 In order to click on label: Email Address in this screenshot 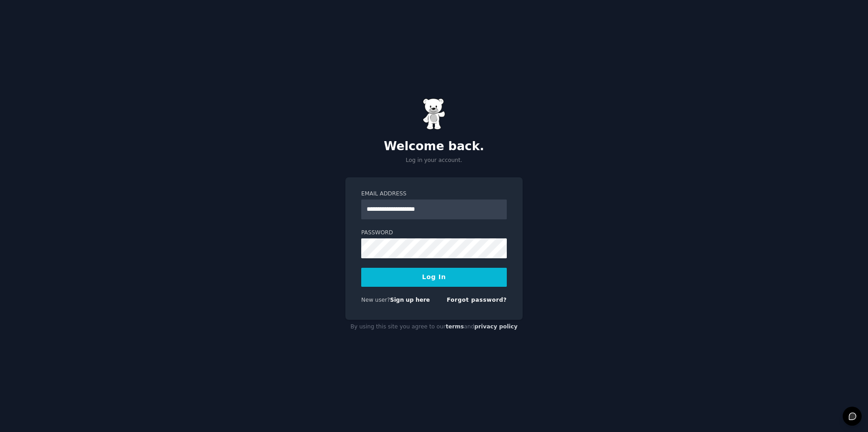, I will do `click(434, 194)`.